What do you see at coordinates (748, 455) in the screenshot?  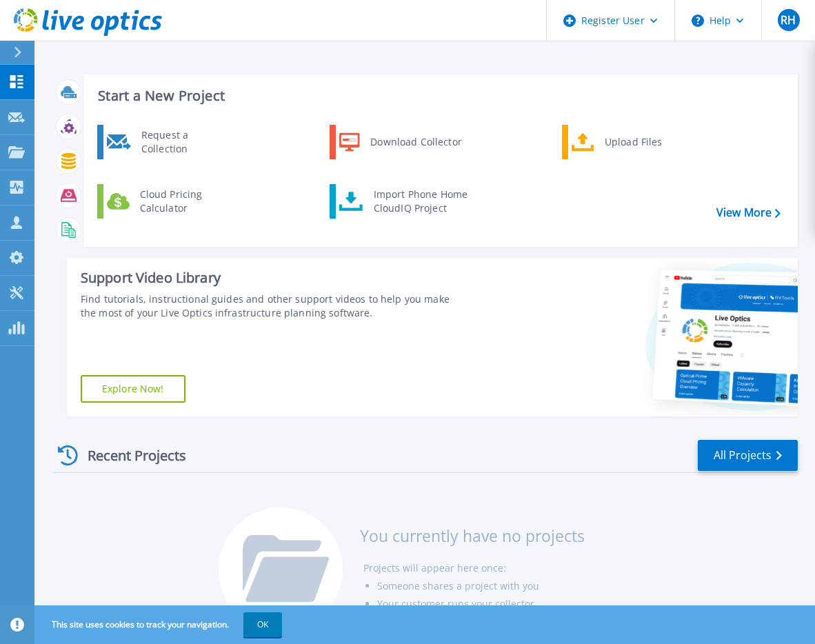 I see `a: All Projects` at bounding box center [748, 455].